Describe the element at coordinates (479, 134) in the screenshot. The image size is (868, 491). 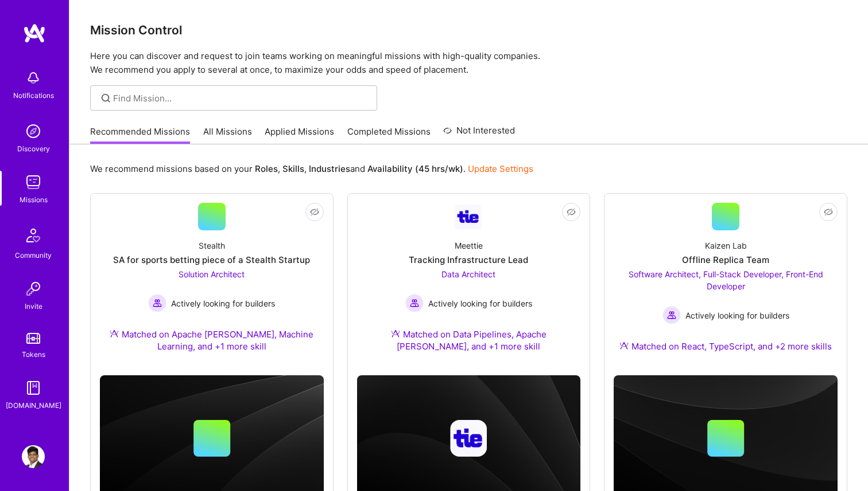
I see `a: Not Interested` at that location.